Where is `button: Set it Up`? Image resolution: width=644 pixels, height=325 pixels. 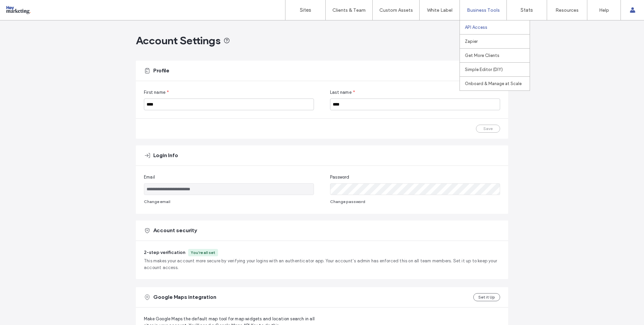 button: Set it Up is located at coordinates (487, 297).